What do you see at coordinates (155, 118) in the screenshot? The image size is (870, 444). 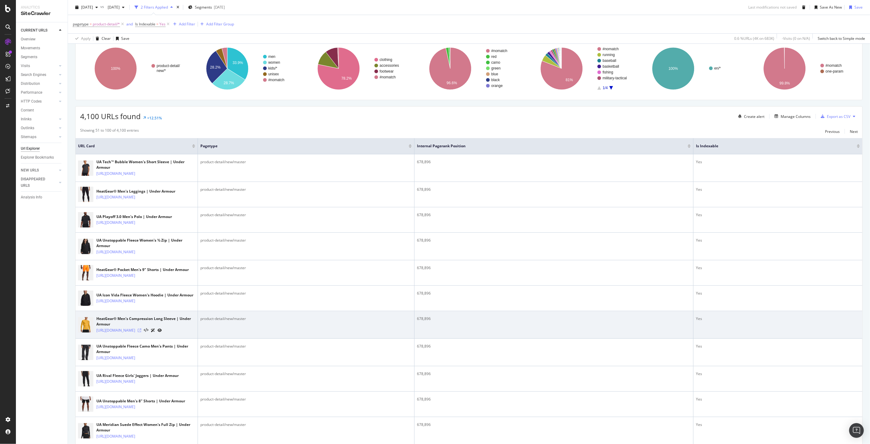 I see `div: +12.51%` at bounding box center [155, 118].